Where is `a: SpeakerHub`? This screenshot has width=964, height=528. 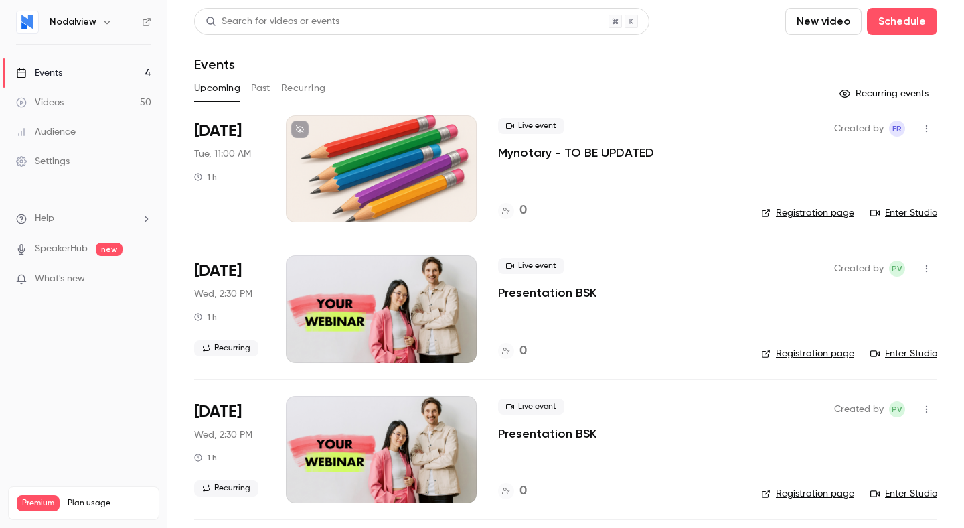 a: SpeakerHub is located at coordinates (61, 248).